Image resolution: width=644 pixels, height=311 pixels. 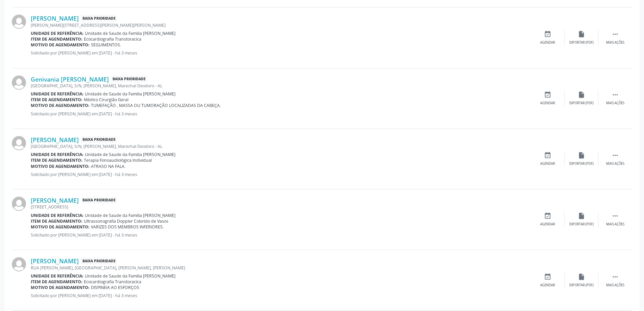 I want to click on span: TUMEFAÇÃO , MASSA OU TUMORAÇÃO LOCALIZADAS DA CABEÇA., so click(x=156, y=105).